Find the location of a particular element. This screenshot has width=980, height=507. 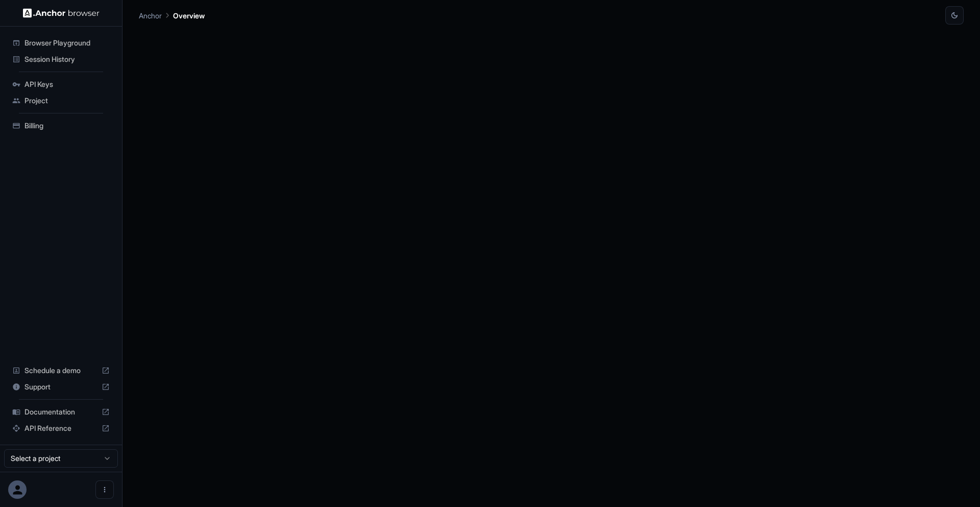

span: Billing is located at coordinates (67, 125).